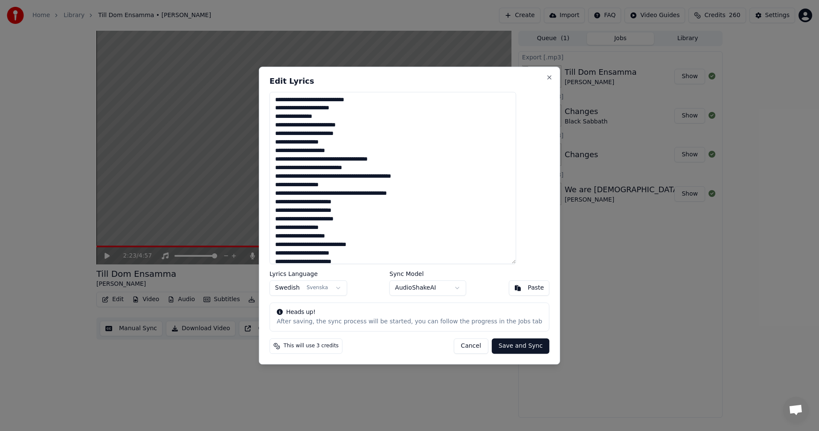 This screenshot has height=431, width=819. I want to click on label: Lyrics Language, so click(308, 273).